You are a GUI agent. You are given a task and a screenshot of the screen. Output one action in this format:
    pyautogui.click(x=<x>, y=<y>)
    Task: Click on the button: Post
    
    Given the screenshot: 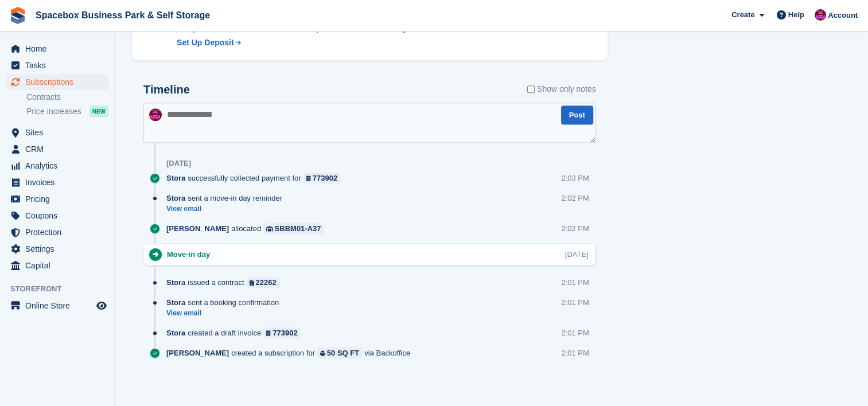 What is the action you would take?
    pyautogui.click(x=578, y=115)
    